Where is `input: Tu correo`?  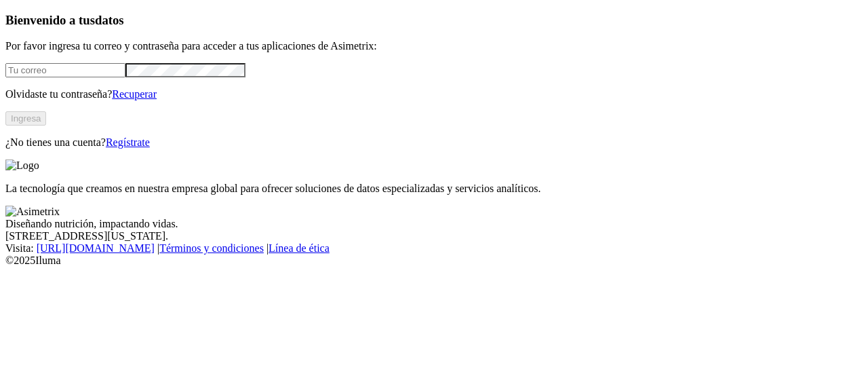
input: Tu correo is located at coordinates (65, 70).